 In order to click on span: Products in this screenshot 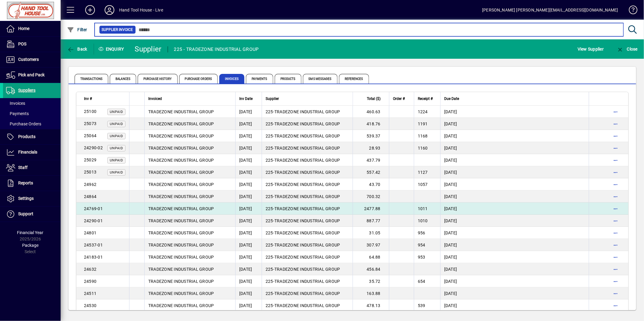, I will do `click(26, 137)`.